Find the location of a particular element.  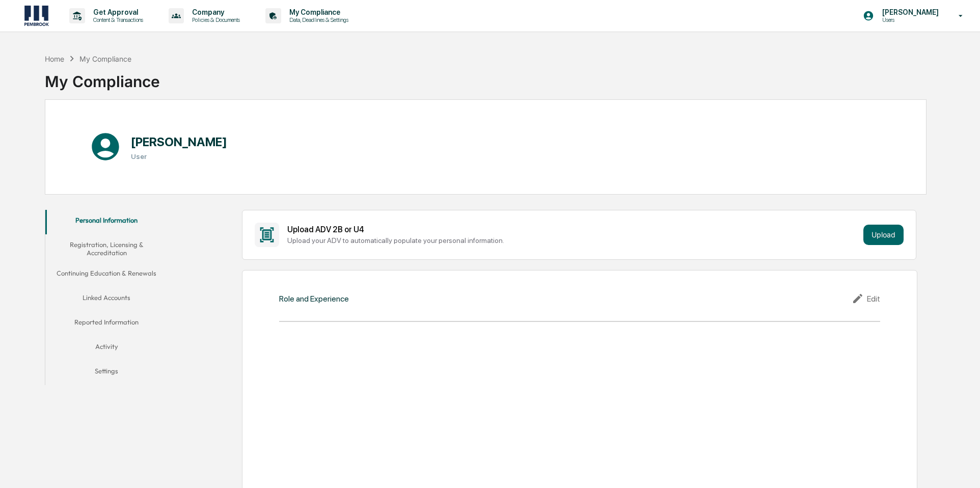

p: Policies & Documents is located at coordinates (214, 20).